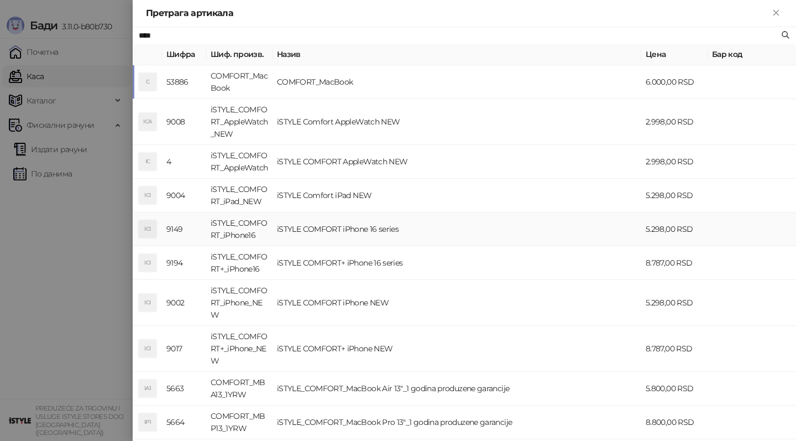 The height and width of the screenshot is (441, 796). What do you see at coordinates (457, 195) in the screenshot?
I see `td: iSTYLE Comfort iPad NEW` at bounding box center [457, 195].